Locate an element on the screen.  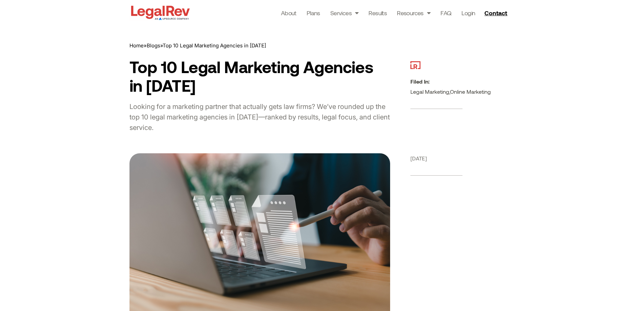
a: Online Marketing is located at coordinates (471, 92).